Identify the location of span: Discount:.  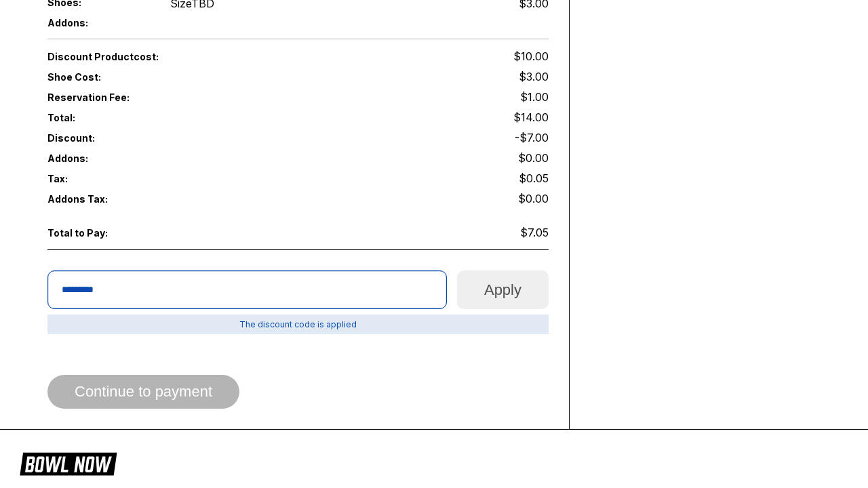
(173, 137).